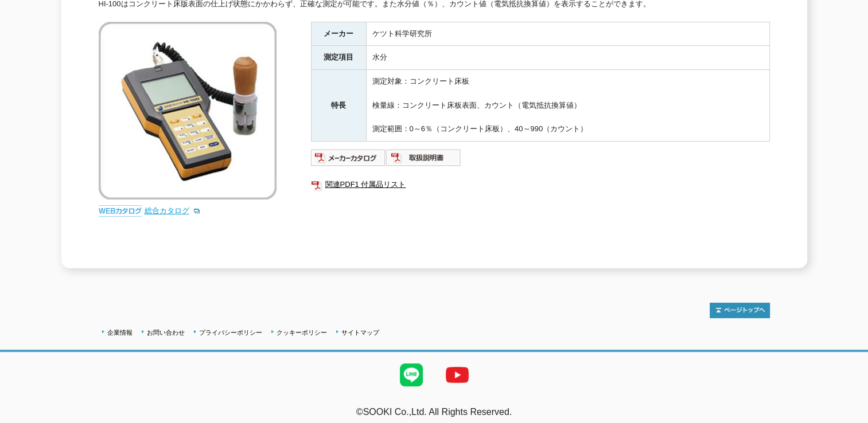  Describe the element at coordinates (188, 111) in the screenshot. I see `img: 道路橋床版水分計 HI-100` at that location.